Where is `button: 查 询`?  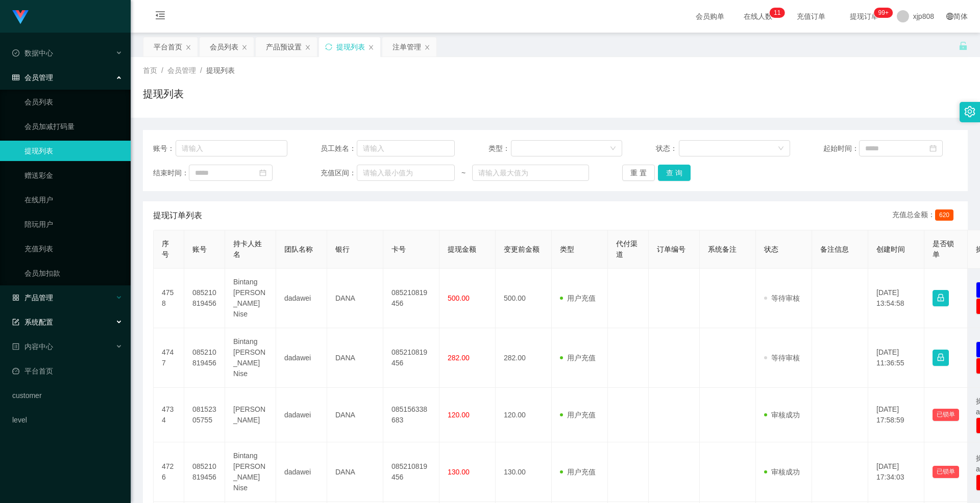 button: 查 询 is located at coordinates (674, 173).